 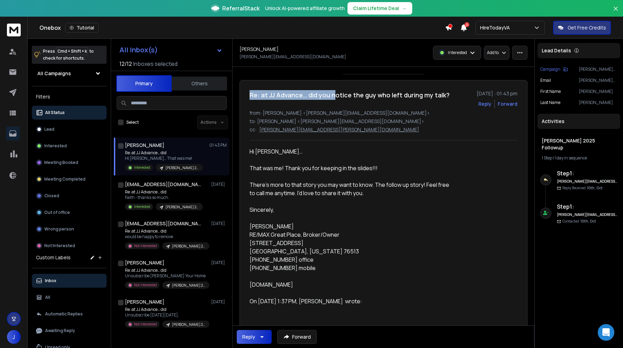 What do you see at coordinates (493, 53) in the screenshot?
I see `p: Add to` at bounding box center [493, 53].